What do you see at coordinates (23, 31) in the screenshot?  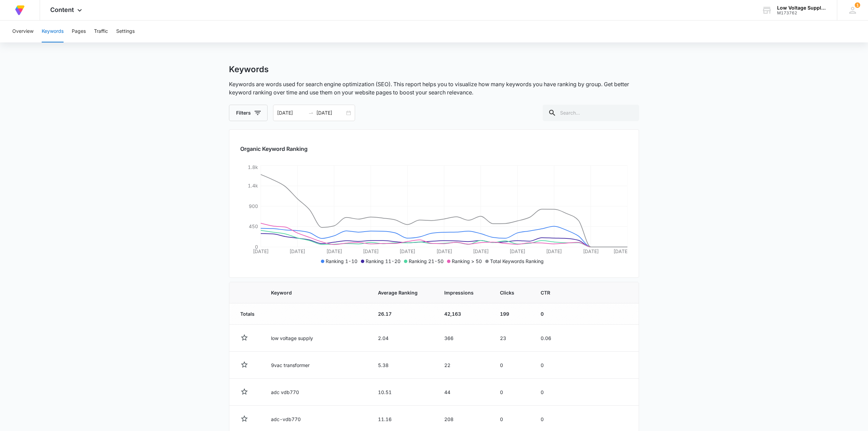 I see `button: Overview` at bounding box center [23, 31].